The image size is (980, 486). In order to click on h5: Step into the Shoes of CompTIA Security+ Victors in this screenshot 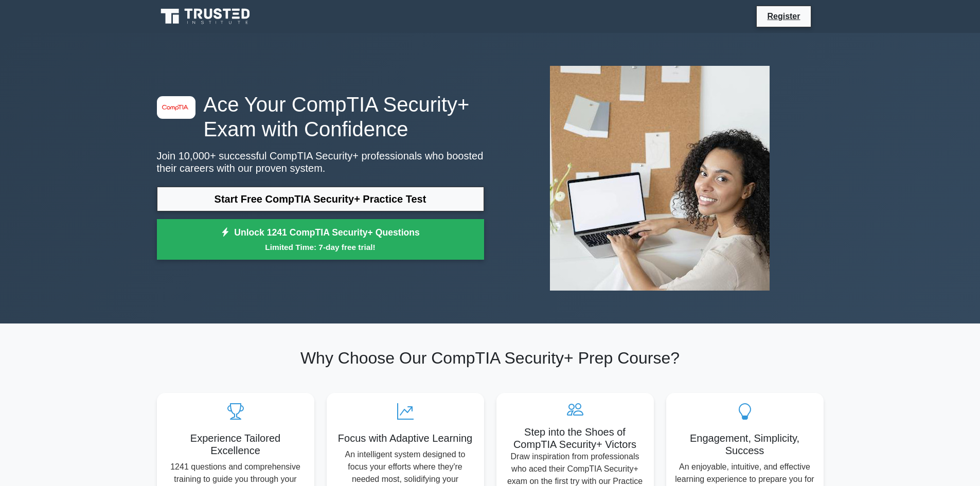, I will do `click(575, 438)`.